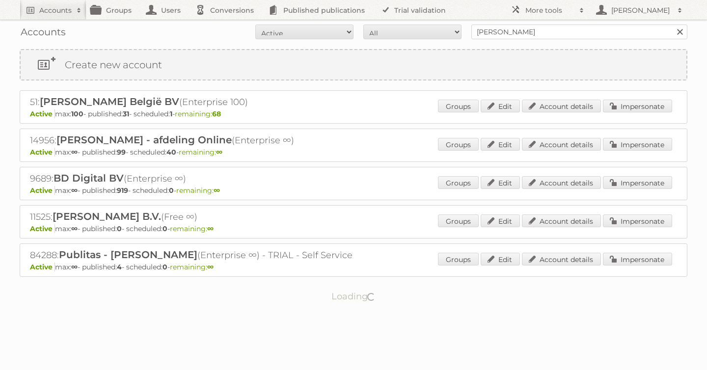  I want to click on strong: 40, so click(171, 152).